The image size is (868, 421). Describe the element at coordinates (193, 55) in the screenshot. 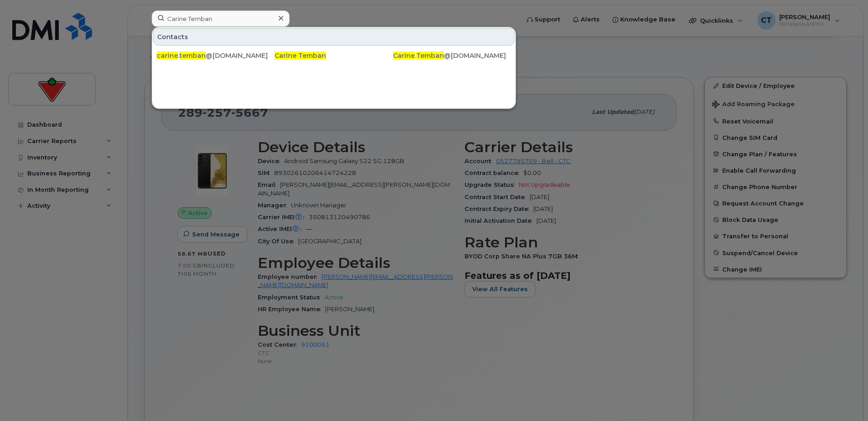

I see `span: temban` at that location.